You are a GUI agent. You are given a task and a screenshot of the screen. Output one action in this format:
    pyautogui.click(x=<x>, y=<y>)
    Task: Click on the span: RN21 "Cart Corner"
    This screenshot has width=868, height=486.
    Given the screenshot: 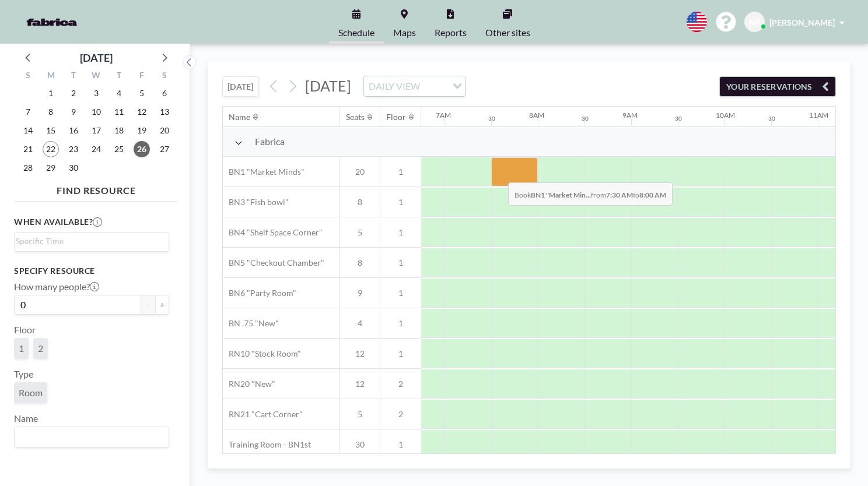 What is the action you would take?
    pyautogui.click(x=262, y=415)
    